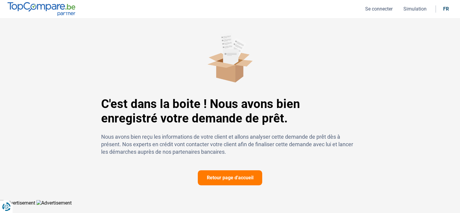  Describe the element at coordinates (41, 9) in the screenshot. I see `img: TopCompare.be` at that location.